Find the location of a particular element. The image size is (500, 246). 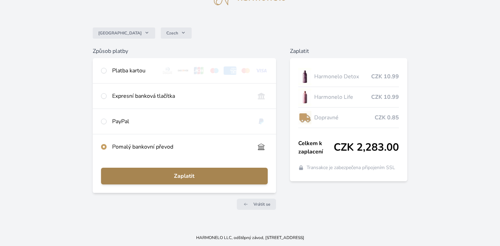

div: Expresní banková tlačítka is located at coordinates (181, 96).